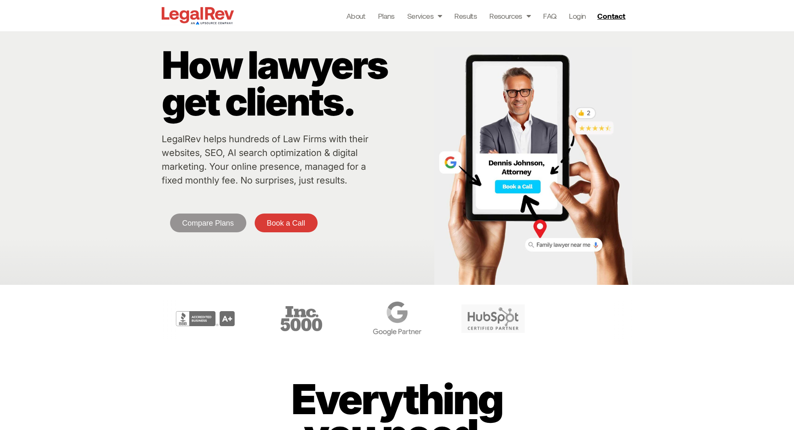 The height and width of the screenshot is (430, 794). Describe the element at coordinates (493, 318) in the screenshot. I see `div: 5 / 6` at that location.